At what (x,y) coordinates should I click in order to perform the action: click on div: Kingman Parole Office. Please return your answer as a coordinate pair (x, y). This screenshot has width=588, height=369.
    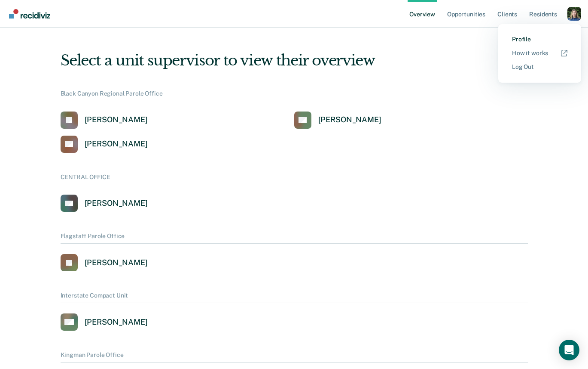
    Looking at the image, I should click on (294, 357).